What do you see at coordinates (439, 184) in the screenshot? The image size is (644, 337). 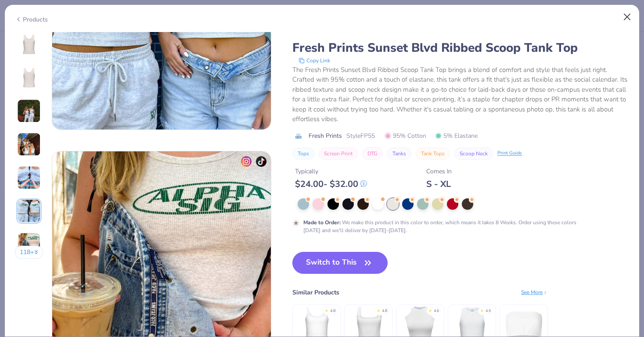 I see `div: S - XL` at bounding box center [439, 184].